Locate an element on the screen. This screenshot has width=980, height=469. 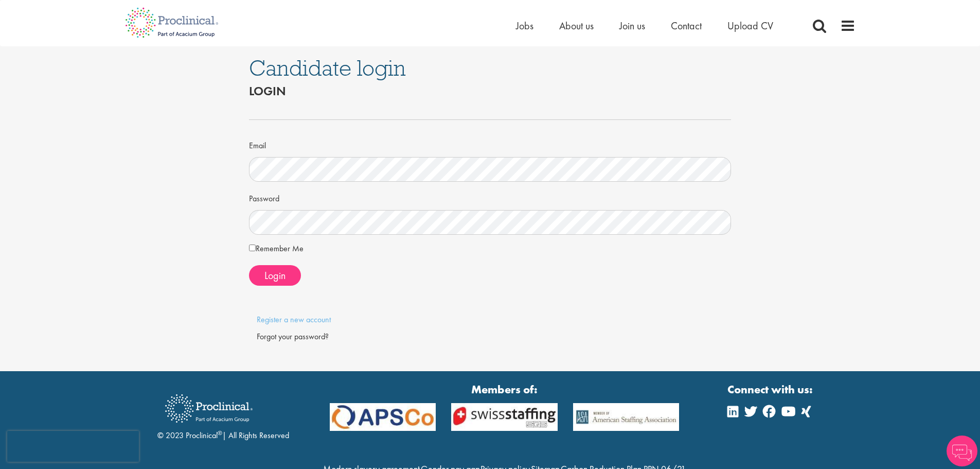
a: Join us is located at coordinates (632, 26).